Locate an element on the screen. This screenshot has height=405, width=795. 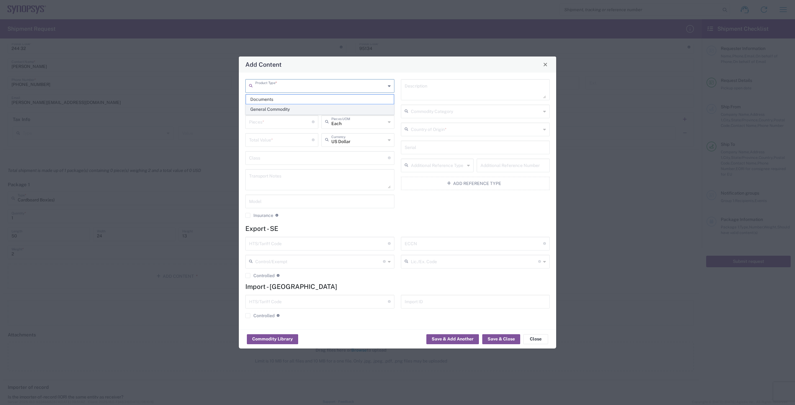
label: Insurance is located at coordinates (259, 215).